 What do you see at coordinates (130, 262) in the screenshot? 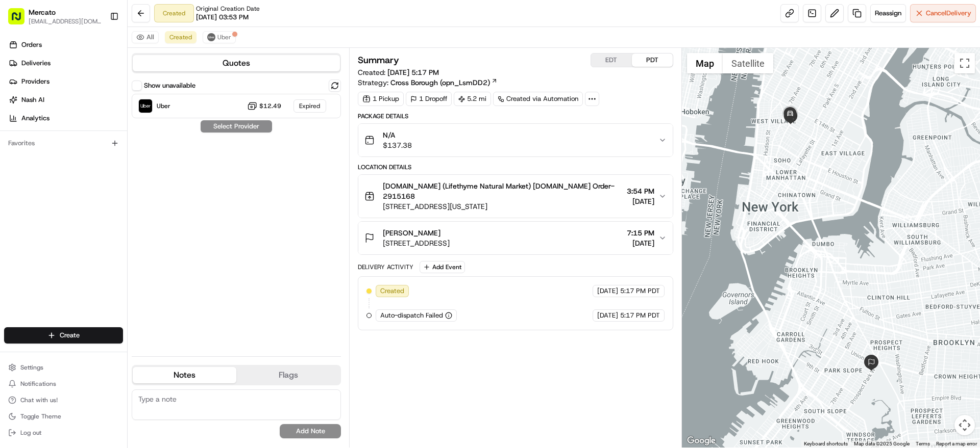
I see `span: API Documentation` at bounding box center [130, 262].